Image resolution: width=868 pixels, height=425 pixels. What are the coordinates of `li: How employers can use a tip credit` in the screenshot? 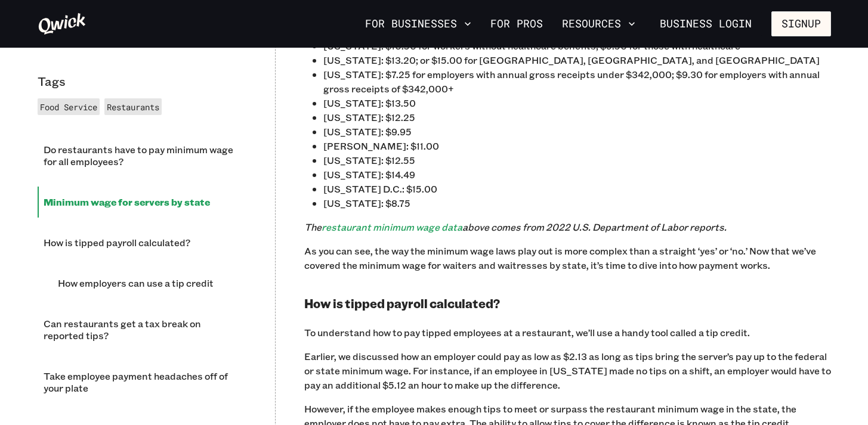 It's located at (149, 284).